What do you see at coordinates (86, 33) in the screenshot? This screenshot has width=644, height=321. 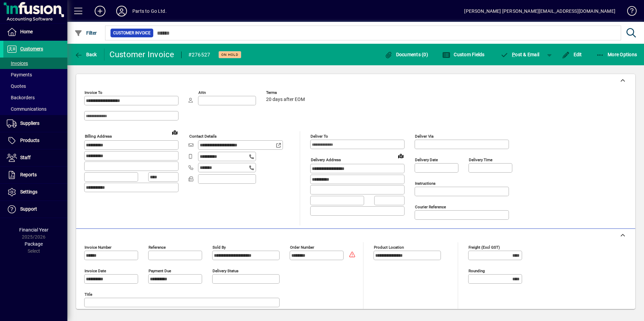 I see `span: Filter` at bounding box center [86, 33].